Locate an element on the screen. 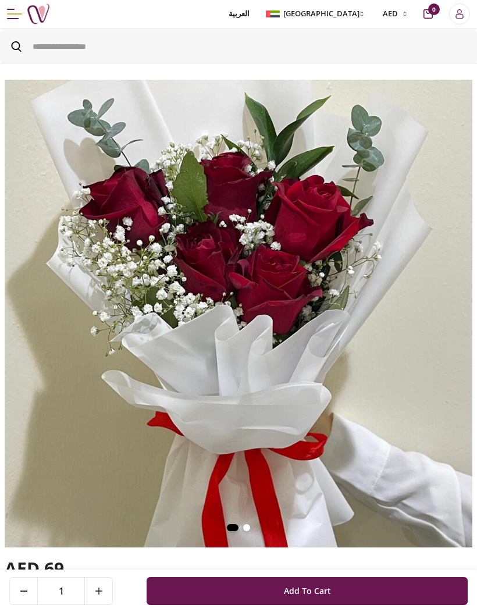 The width and height of the screenshot is (477, 612). button: AED is located at coordinates (394, 14).